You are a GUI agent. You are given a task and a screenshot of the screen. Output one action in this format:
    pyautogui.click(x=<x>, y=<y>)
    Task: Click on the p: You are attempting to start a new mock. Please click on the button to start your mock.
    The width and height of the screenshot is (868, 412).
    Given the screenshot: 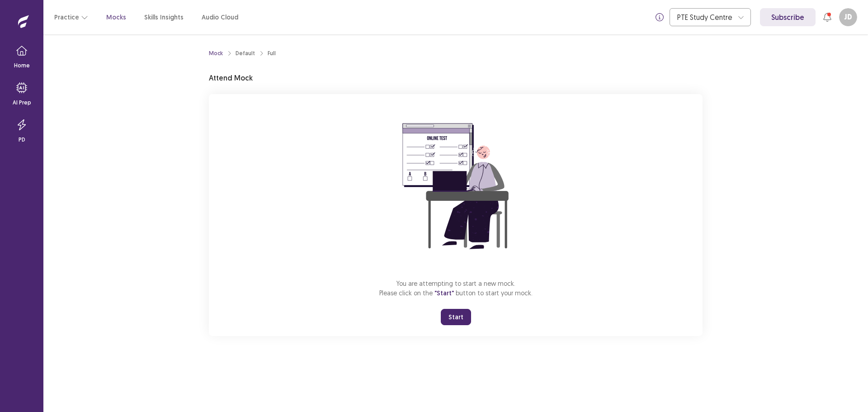 What is the action you would take?
    pyautogui.click(x=456, y=288)
    